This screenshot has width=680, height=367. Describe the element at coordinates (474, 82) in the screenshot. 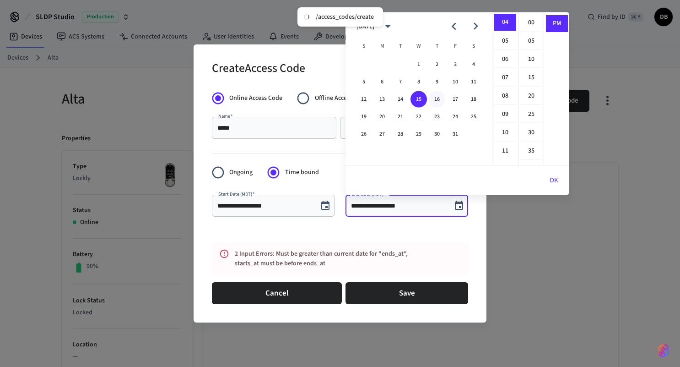

I see `button: 11` at that location.